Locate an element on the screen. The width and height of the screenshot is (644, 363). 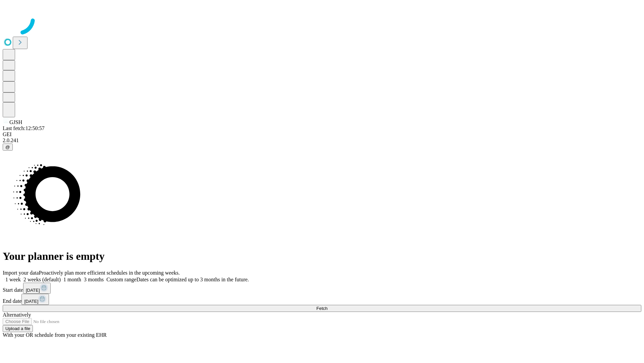
button: Fetch is located at coordinates (322, 308).